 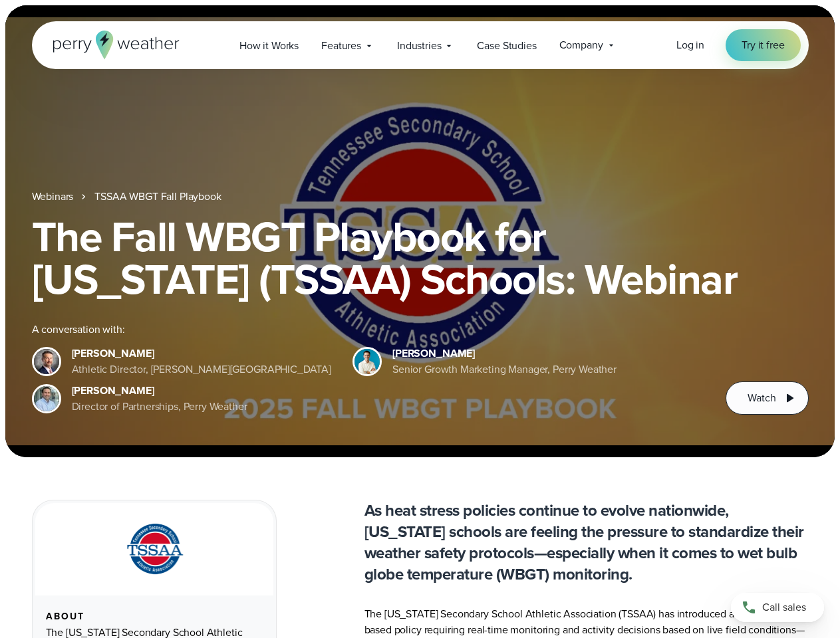 I want to click on img: Spencer Patton, Perry Weather, so click(x=367, y=362).